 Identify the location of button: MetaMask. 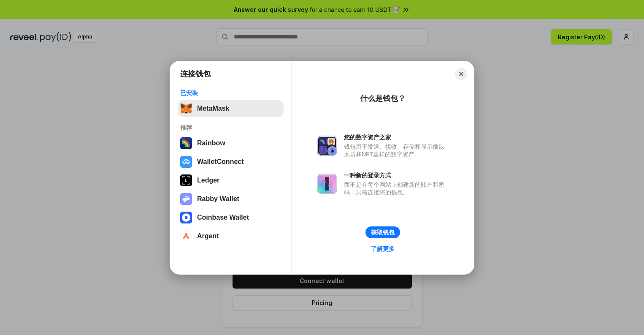
(230, 108).